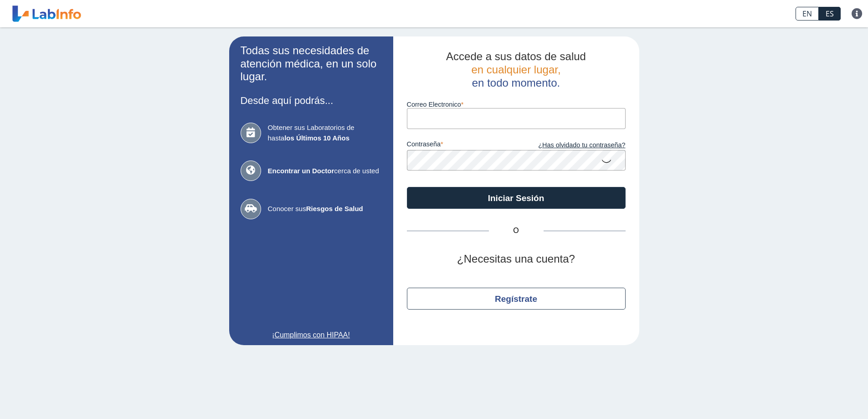 The height and width of the screenshot is (419, 868). Describe the element at coordinates (516, 83) in the screenshot. I see `span: en todo momento.` at that location.